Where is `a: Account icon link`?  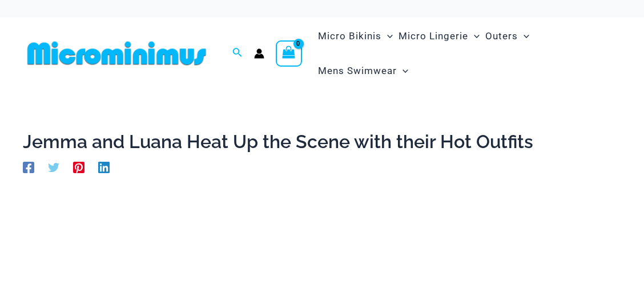 a: Account icon link is located at coordinates (259, 54).